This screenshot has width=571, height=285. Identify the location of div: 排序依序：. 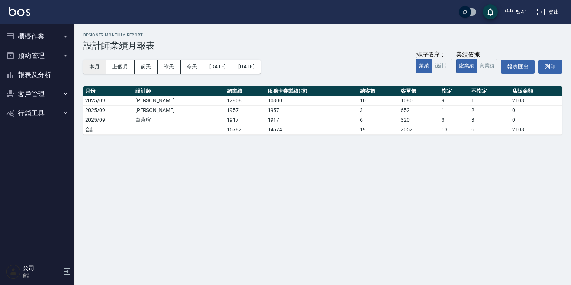
(435, 55).